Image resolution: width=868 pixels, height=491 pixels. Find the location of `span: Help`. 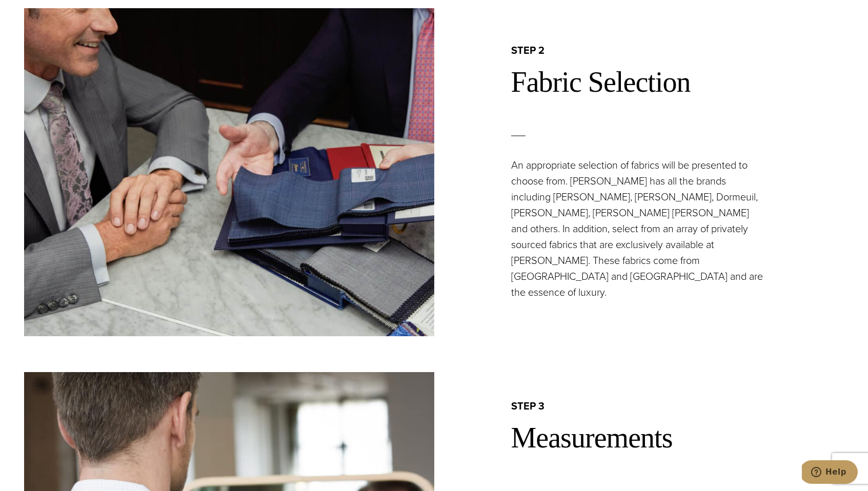

span: Help is located at coordinates (34, 12).